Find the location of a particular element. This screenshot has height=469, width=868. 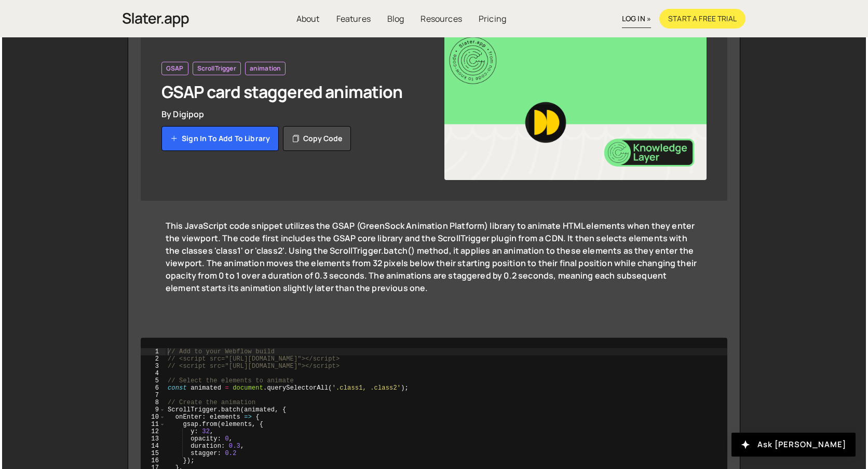

div: 10 is located at coordinates (153, 417).